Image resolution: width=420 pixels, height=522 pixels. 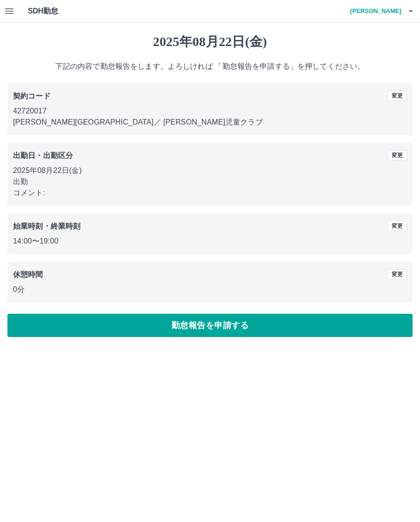 I want to click on p: 出勤, so click(x=210, y=182).